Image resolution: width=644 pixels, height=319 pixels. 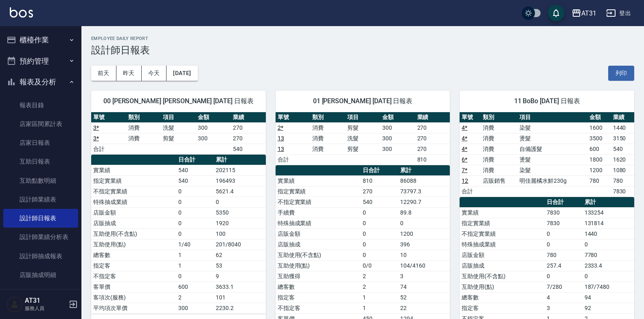 I want to click on td: 7830, so click(x=564, y=223).